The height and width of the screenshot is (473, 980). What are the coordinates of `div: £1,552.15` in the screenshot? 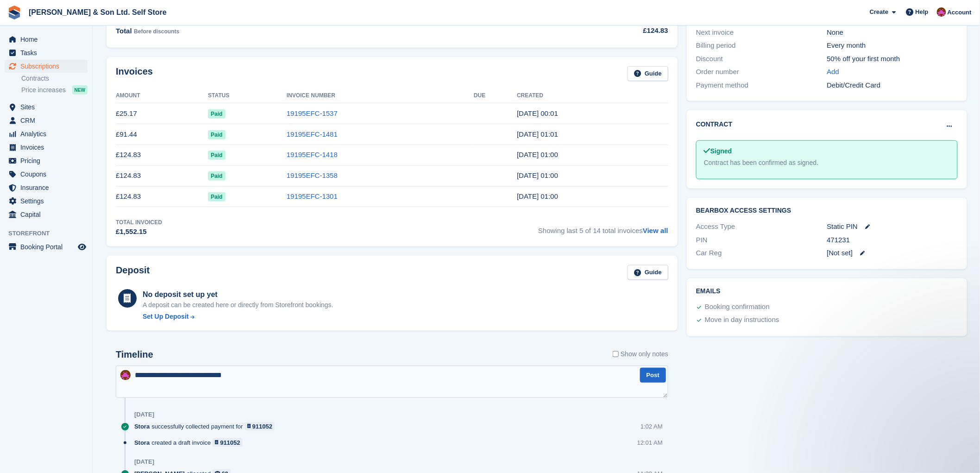 It's located at (139, 232).